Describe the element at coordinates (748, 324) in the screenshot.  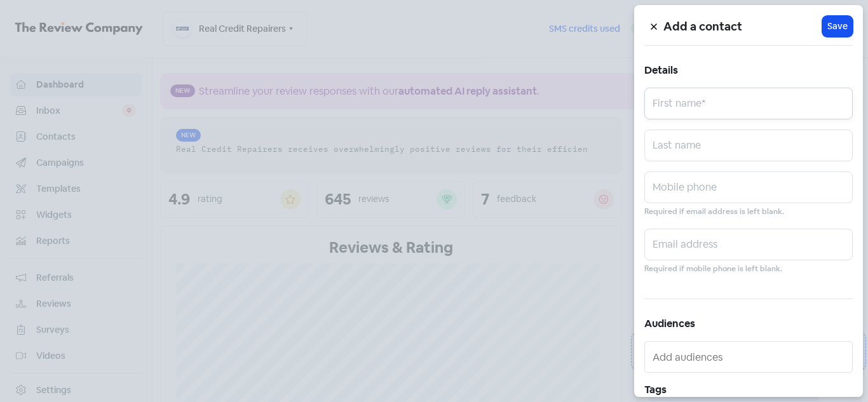
I see `h5: Audiences` at that location.